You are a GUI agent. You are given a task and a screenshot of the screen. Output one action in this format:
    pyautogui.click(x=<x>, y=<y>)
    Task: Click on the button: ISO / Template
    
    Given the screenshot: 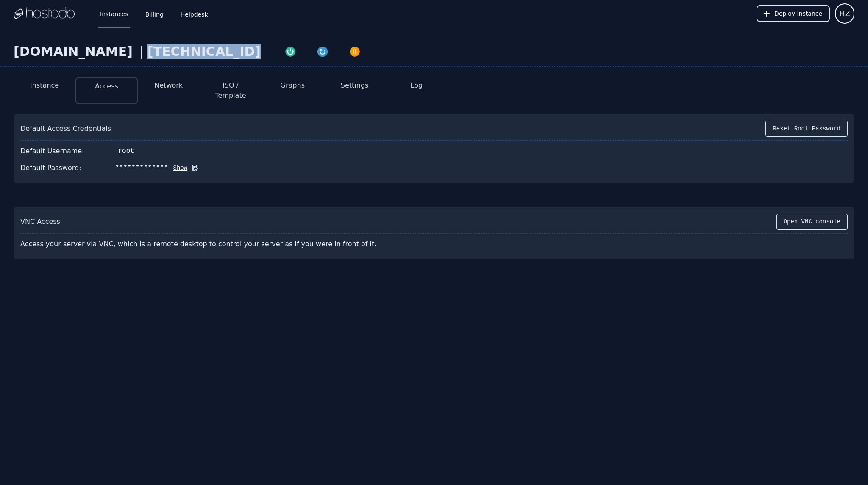 What is the action you would take?
    pyautogui.click(x=231, y=90)
    